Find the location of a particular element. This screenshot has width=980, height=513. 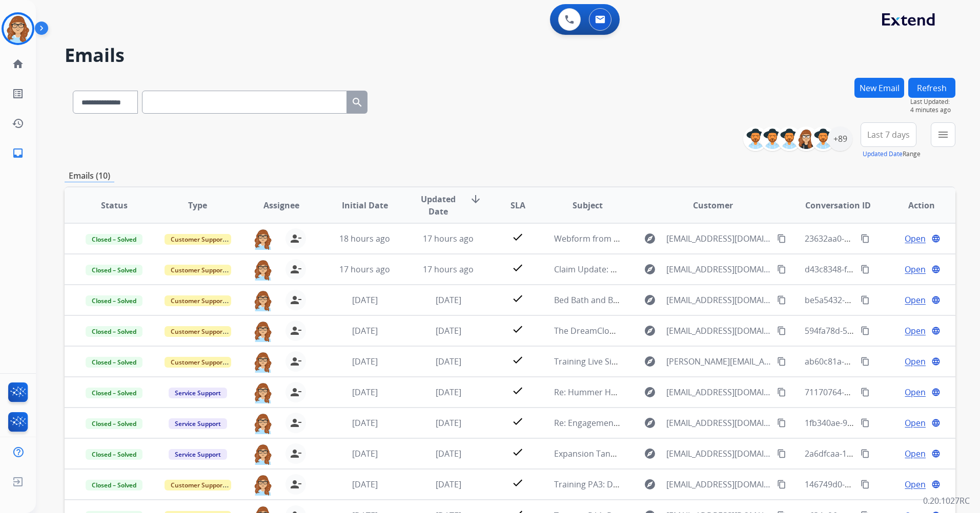

mat-icon: history is located at coordinates (18, 124).